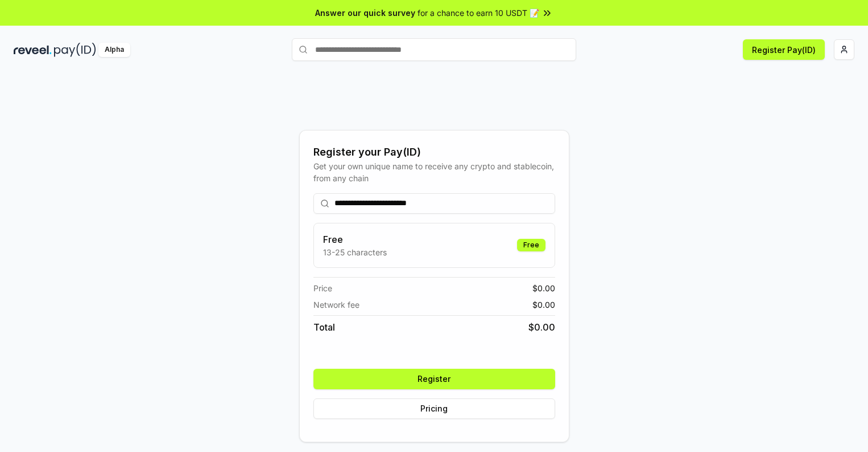 Image resolution: width=868 pixels, height=452 pixels. I want to click on button: Pricing, so click(434, 408).